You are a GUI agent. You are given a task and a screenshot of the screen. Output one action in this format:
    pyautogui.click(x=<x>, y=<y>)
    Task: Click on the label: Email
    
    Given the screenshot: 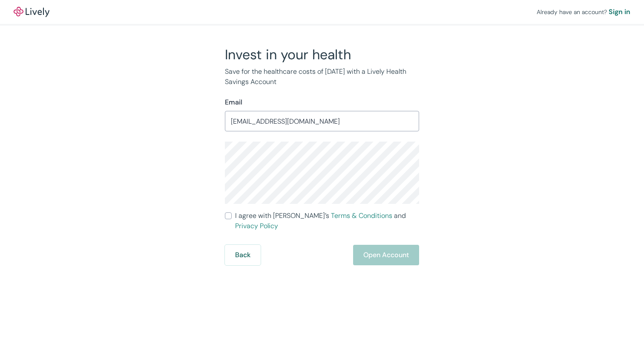 What is the action you would take?
    pyautogui.click(x=233, y=102)
    